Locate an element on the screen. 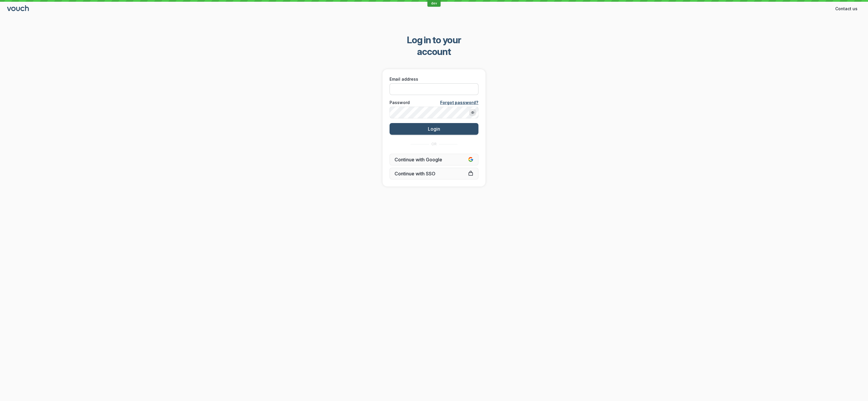 The height and width of the screenshot is (401, 868). span: Password is located at coordinates (400, 103).